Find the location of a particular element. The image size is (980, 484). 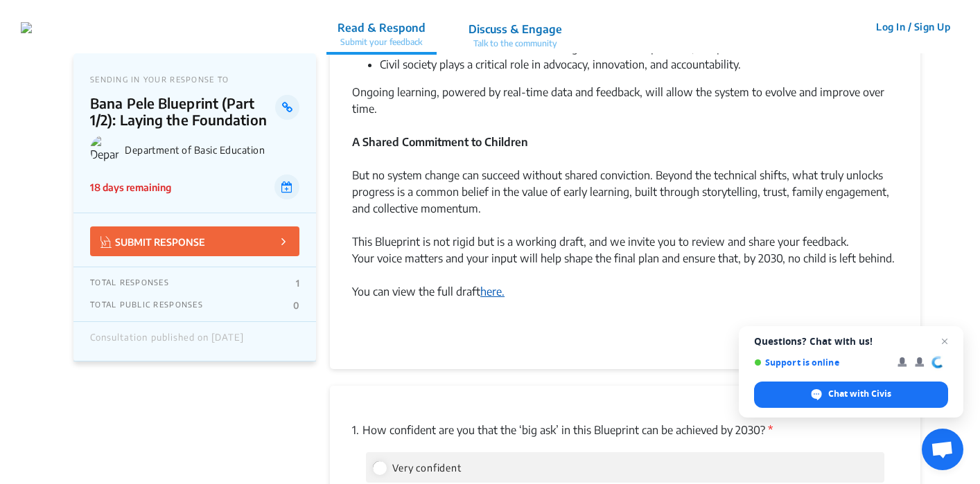

li: Civil society plays a critical role in advocacy, innovation, and accountability. is located at coordinates (639, 64).